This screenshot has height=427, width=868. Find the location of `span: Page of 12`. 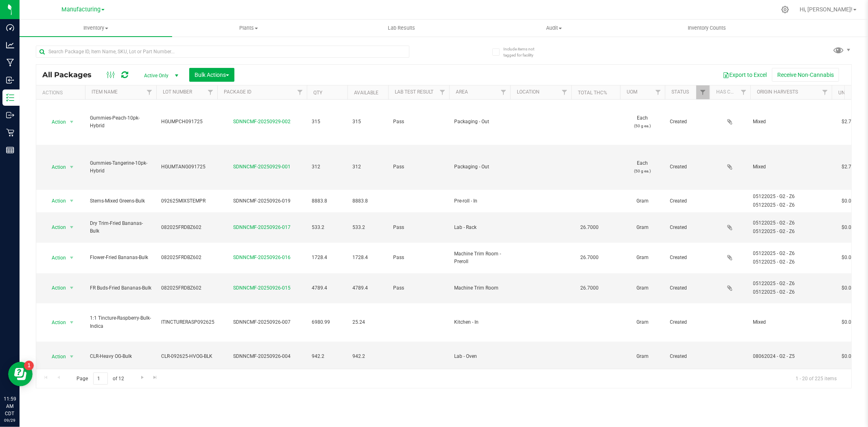

span: Page of 12 is located at coordinates (100, 379).